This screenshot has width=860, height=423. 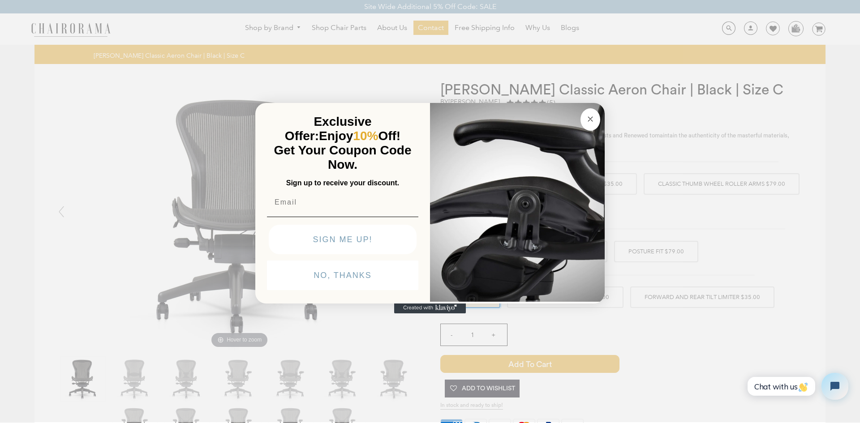 What do you see at coordinates (343, 202) in the screenshot?
I see `input: Email` at bounding box center [343, 202].